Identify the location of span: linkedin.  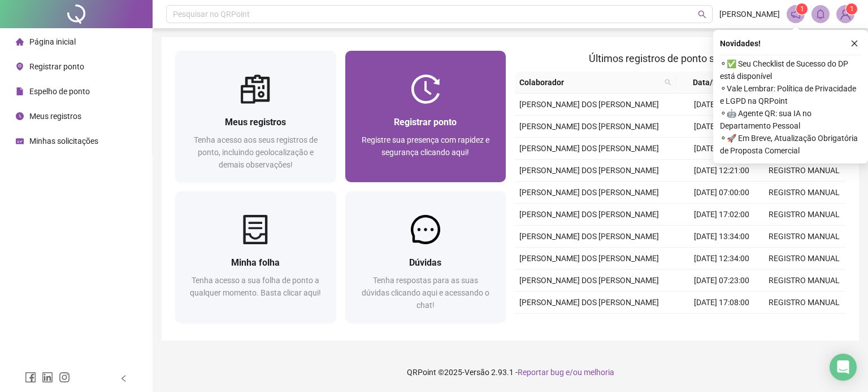
(47, 377).